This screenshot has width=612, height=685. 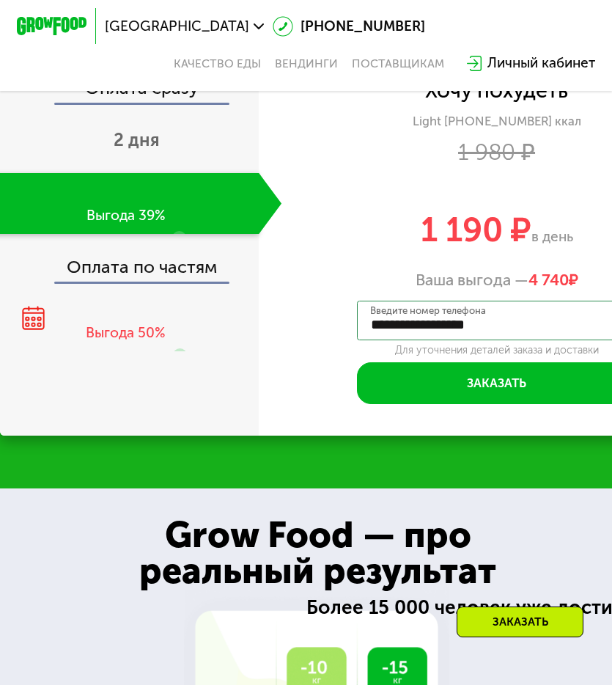 What do you see at coordinates (476, 229) in the screenshot?
I see `span: 1 190 ₽` at bounding box center [476, 229].